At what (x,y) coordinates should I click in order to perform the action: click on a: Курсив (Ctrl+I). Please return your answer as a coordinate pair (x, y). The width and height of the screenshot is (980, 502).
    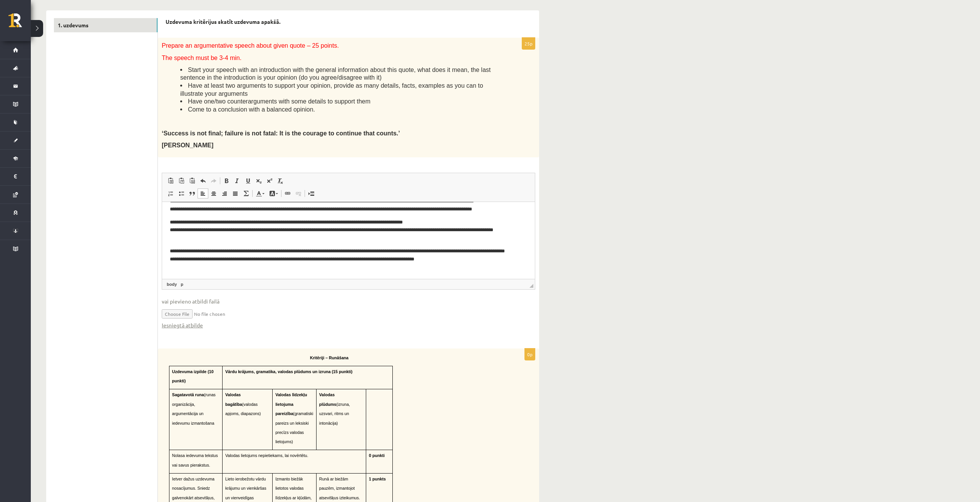
    Looking at the image, I should click on (237, 181).